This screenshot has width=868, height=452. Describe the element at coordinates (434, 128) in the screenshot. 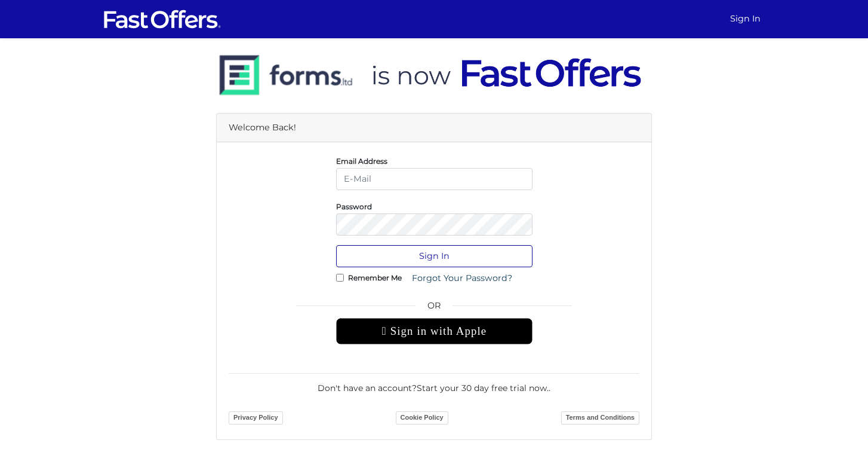

I see `div: Welcome Back!` at that location.